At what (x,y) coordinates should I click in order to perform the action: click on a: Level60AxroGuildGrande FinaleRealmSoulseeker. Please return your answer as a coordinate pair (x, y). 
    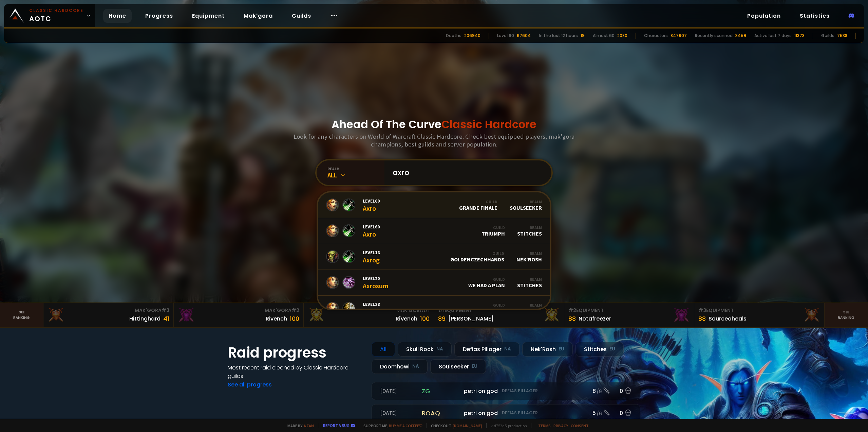
    Looking at the image, I should click on (434, 205).